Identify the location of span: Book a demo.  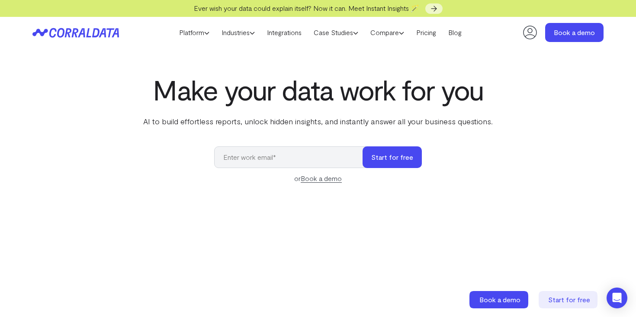
(500, 299).